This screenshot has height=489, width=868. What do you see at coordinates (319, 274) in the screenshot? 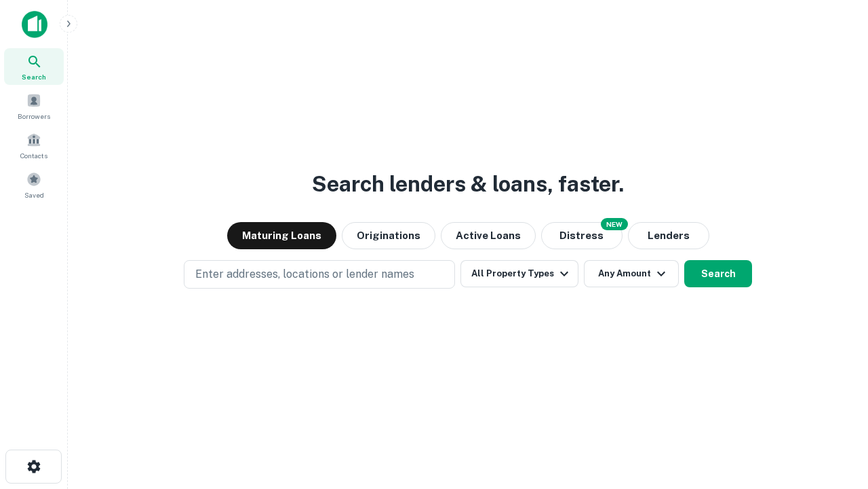
I see `button: Enter addresses, locations or lender names` at bounding box center [319, 274].